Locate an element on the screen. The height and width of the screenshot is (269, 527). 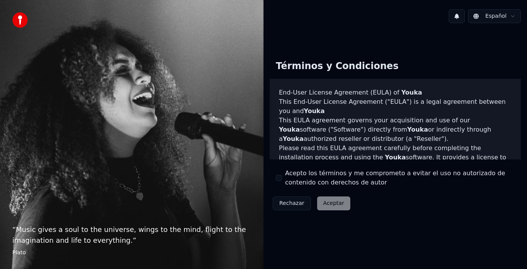
label: Acepto los términos y me comprometo a evitar el uso no autorizado de contenido con derechos de autor is located at coordinates (400, 178).